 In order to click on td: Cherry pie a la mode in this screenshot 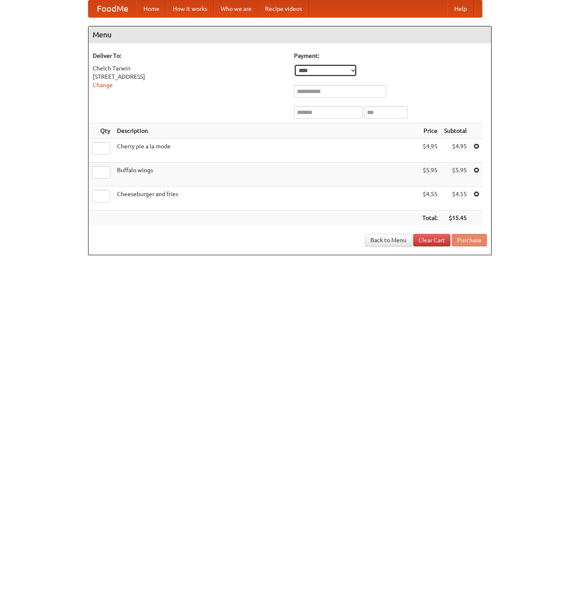, I will do `click(266, 151)`.